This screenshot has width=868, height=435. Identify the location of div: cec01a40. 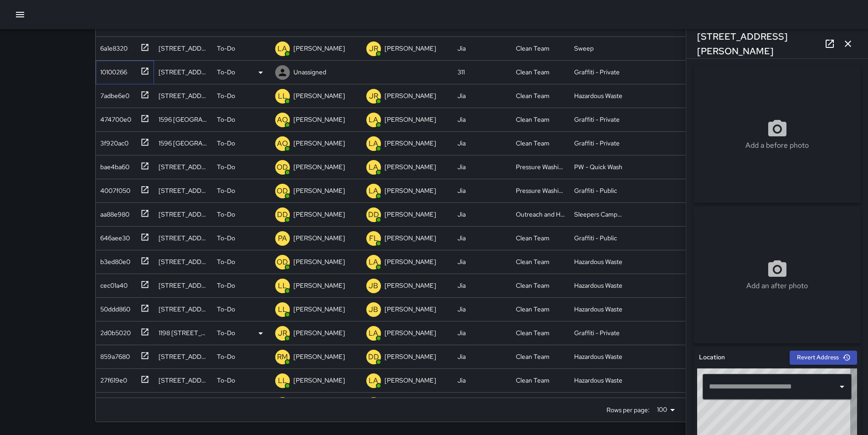
(112, 284).